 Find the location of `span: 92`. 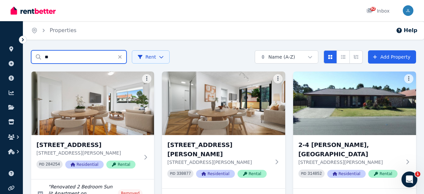

span: 92 is located at coordinates (373, 9).